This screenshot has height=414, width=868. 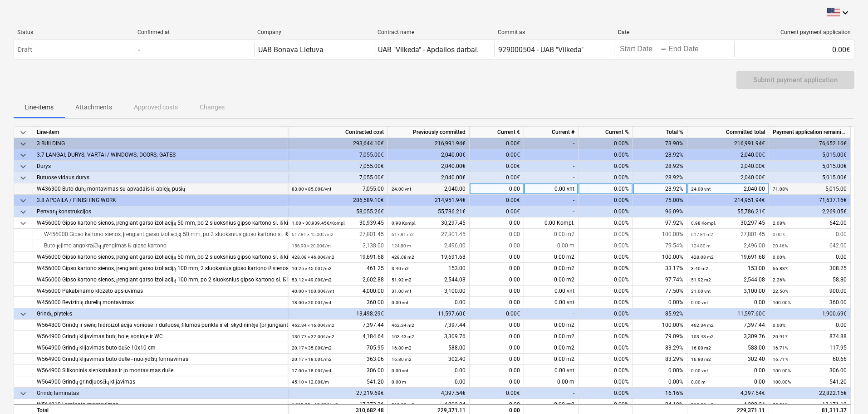 I want to click on div: 214,951.94€, so click(x=728, y=200).